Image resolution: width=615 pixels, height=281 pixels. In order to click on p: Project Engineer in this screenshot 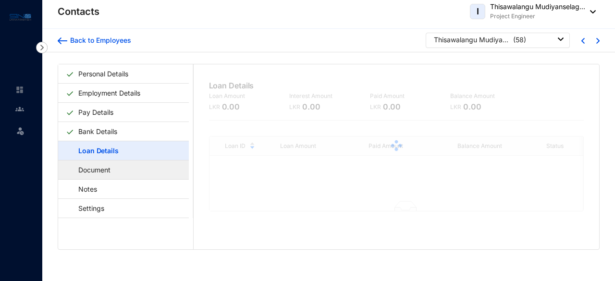, I will do `click(538, 16)`.